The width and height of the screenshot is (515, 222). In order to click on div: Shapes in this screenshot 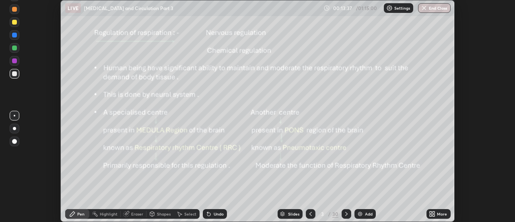, I will do `click(164, 214)`.